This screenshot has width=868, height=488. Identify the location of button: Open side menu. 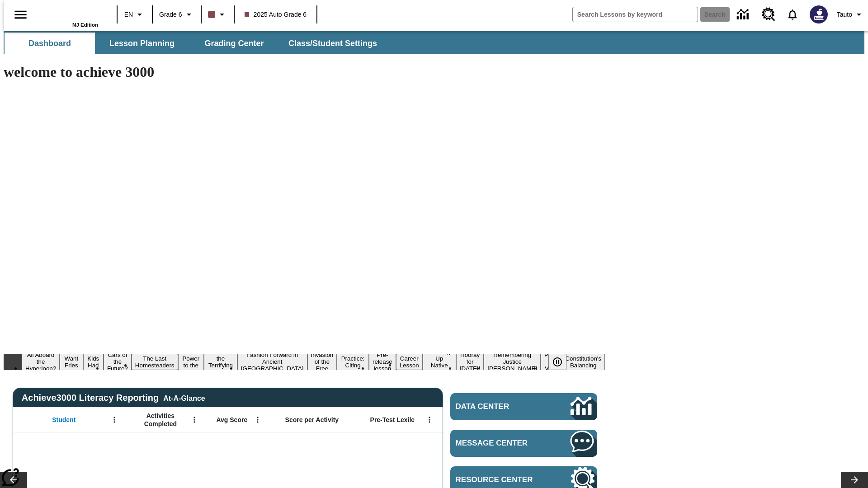
(21, 14).